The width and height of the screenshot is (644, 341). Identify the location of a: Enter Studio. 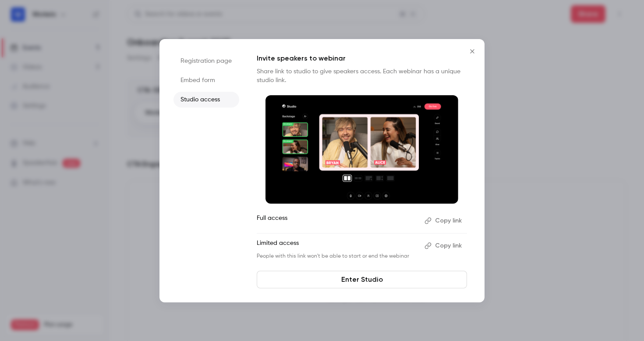
(362, 279).